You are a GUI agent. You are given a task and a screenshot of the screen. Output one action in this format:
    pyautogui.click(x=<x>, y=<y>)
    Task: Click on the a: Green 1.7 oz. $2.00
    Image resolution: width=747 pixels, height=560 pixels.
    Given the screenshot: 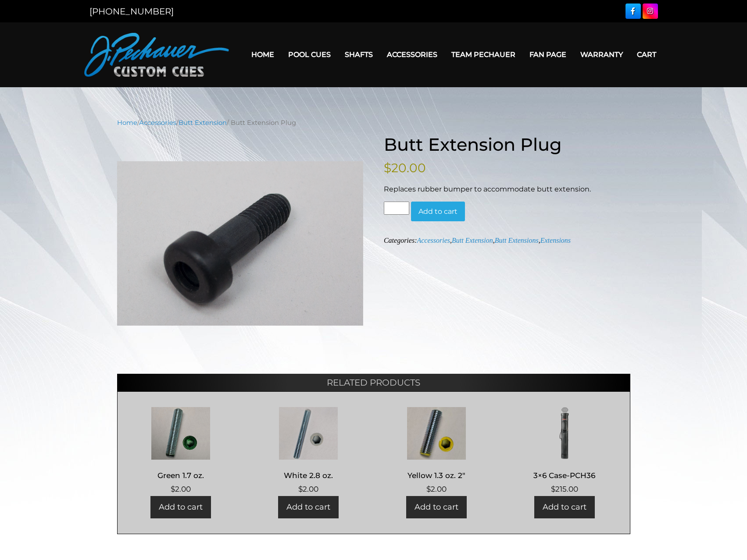 What is the action you would take?
    pyautogui.click(x=181, y=451)
    